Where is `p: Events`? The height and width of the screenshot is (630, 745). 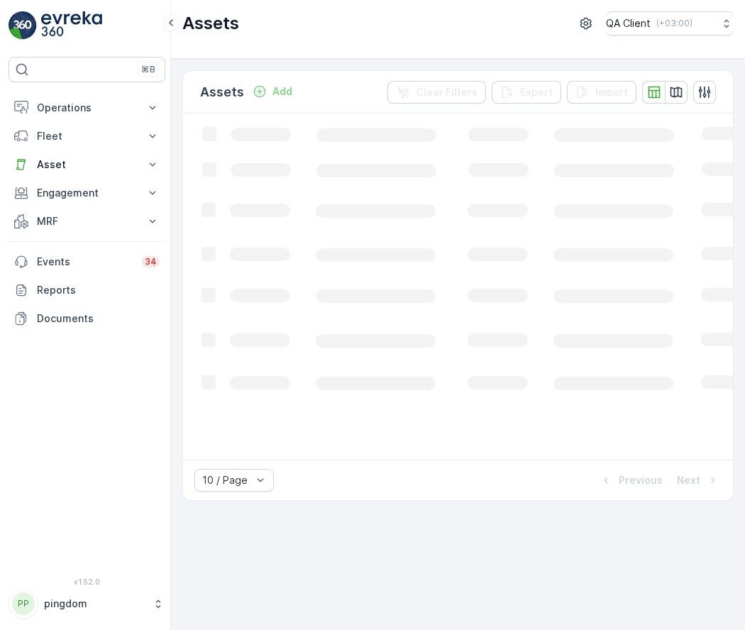
p: Events is located at coordinates (85, 262).